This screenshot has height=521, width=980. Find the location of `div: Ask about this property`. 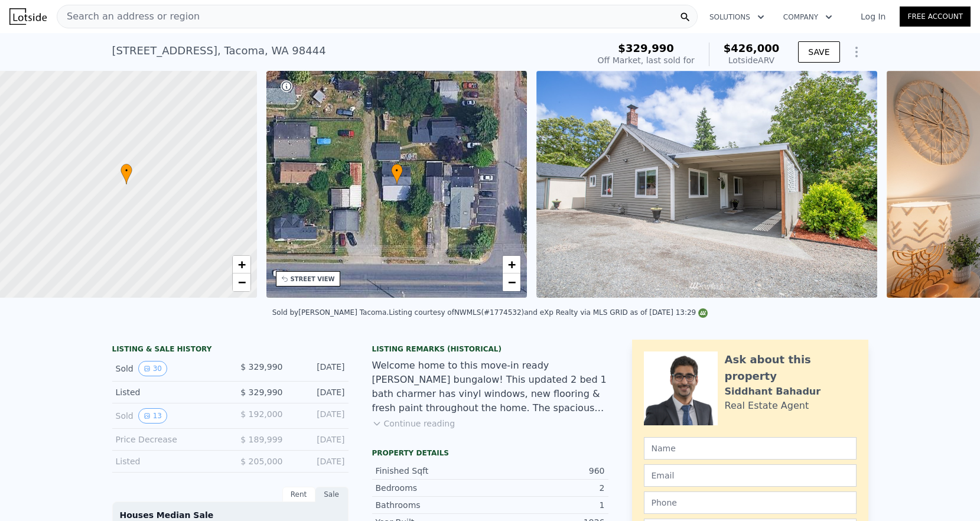

div: Ask about this property is located at coordinates (791, 368).